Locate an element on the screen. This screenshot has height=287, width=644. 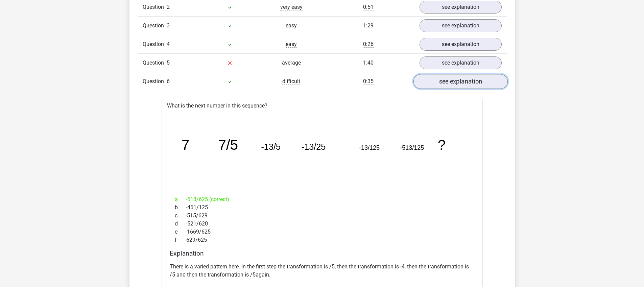
span: e is located at coordinates (180, 232).